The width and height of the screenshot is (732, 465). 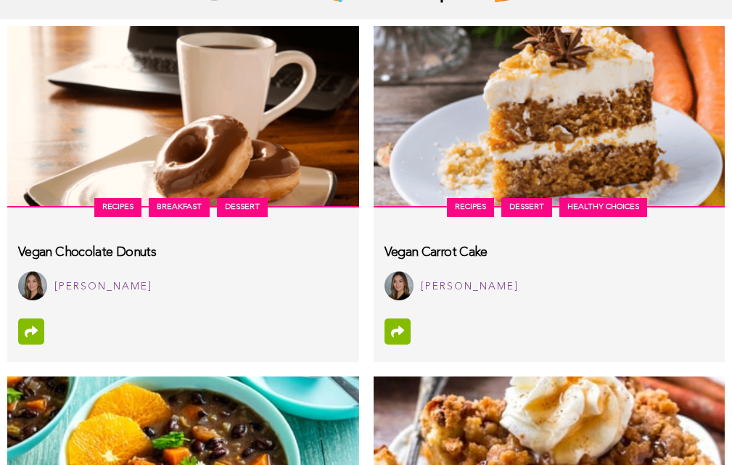 I want to click on img: Vegan-Chocolate-Donuts, so click(x=183, y=117).